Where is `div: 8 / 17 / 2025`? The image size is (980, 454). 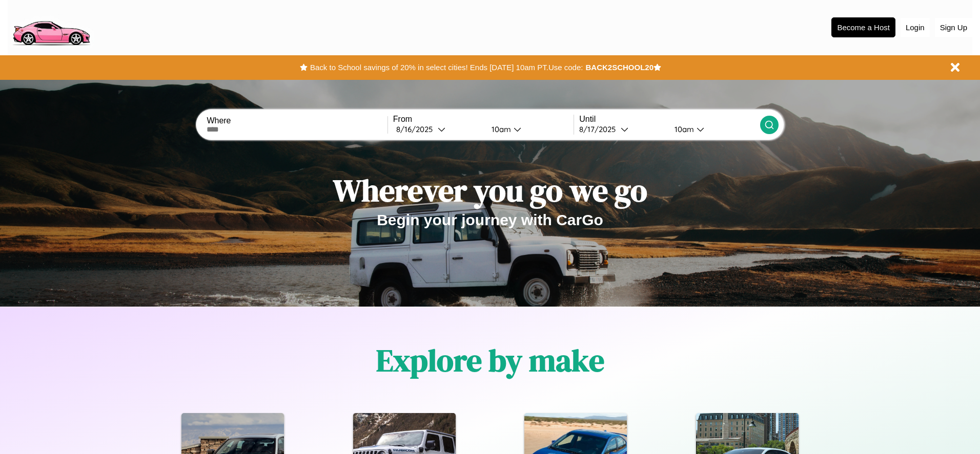
div: 8 / 17 / 2025 is located at coordinates (600, 129).